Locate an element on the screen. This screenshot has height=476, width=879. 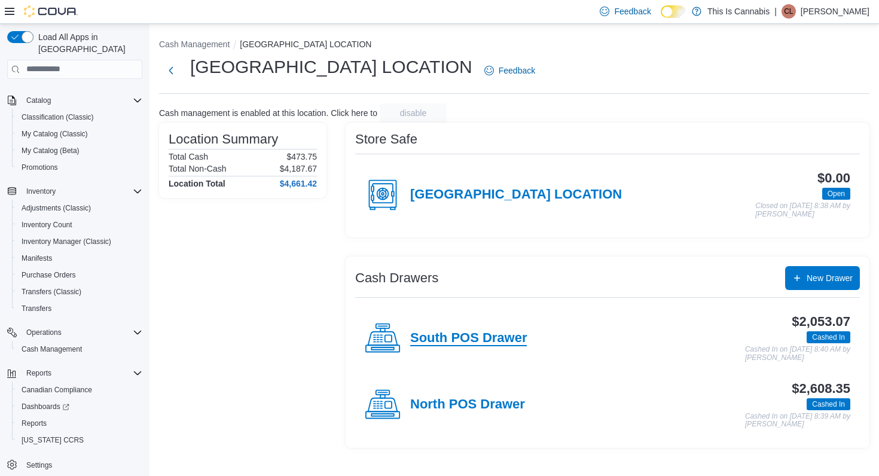
h3: $0.00 is located at coordinates (834, 178).